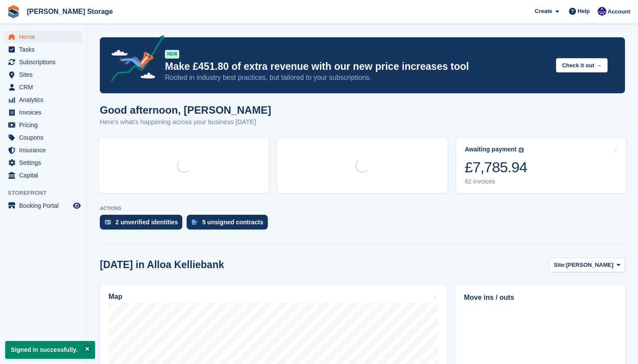 The height and width of the screenshot is (364, 638). What do you see at coordinates (47, 193) in the screenshot?
I see `span: Storefront` at bounding box center [47, 193].